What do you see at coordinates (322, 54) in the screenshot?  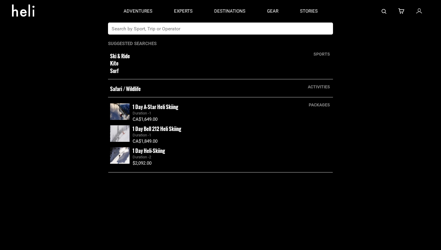 I see `div: sports` at bounding box center [322, 54].